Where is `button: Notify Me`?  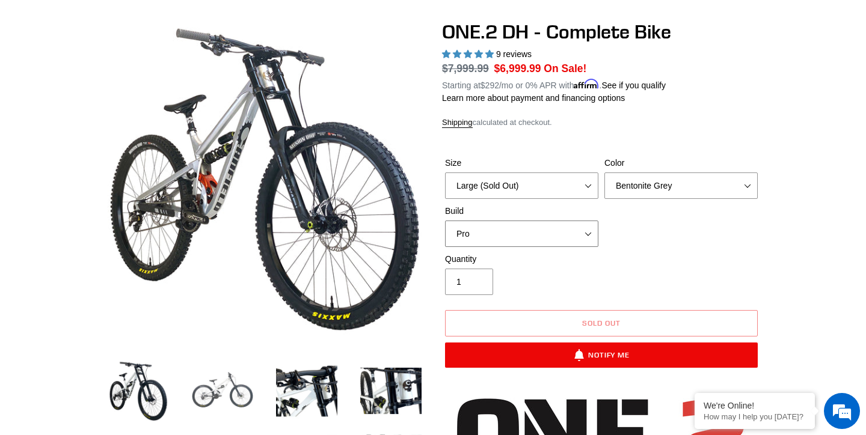 button: Notify Me is located at coordinates (601, 355).